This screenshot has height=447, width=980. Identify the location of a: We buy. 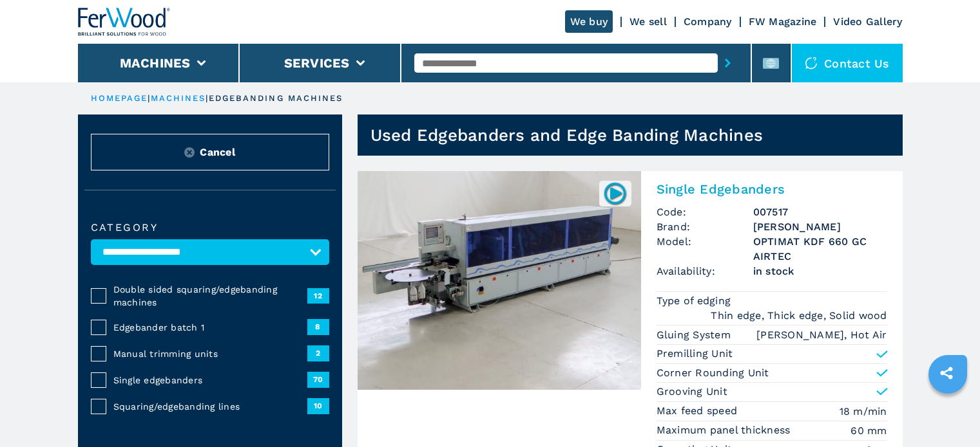
(588, 22).